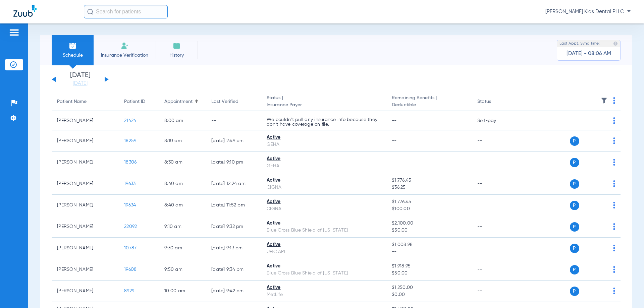 This screenshot has height=308, width=644. Describe the element at coordinates (130, 184) in the screenshot. I see `span: 19633` at that location.